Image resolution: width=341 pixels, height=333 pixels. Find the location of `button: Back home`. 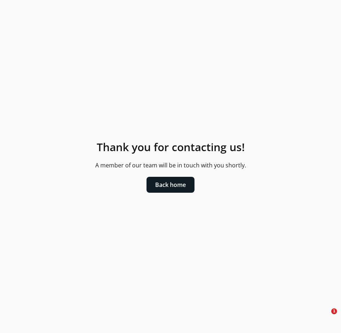

button: Back home is located at coordinates (171, 185).